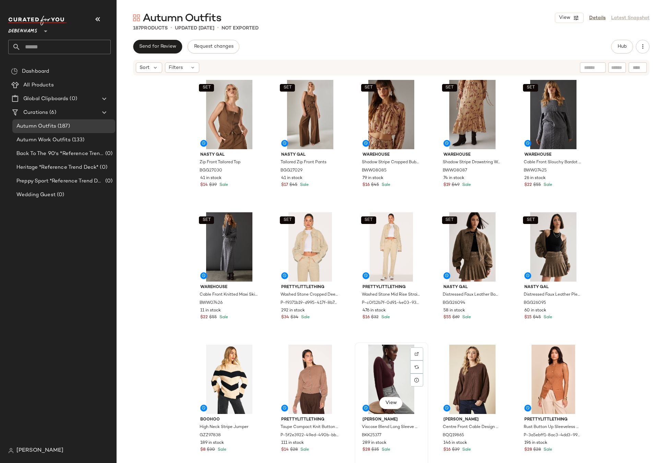 This screenshot has width=666, height=463. What do you see at coordinates (598, 18) in the screenshot?
I see `a: Details` at bounding box center [598, 18].